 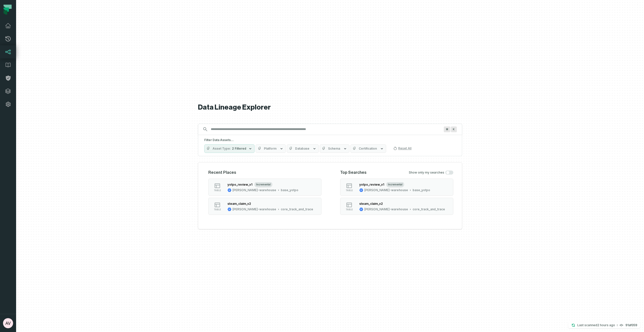 I want to click on img: avatar of Abhiraj Vinnakota, so click(x=8, y=323).